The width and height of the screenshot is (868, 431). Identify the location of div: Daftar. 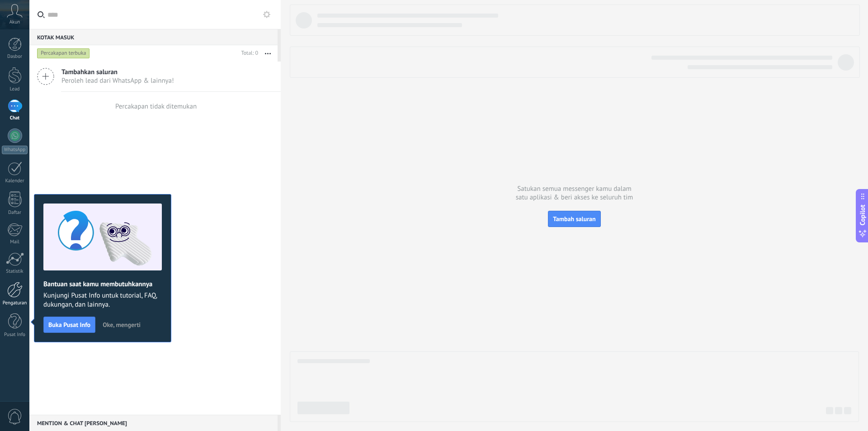
(15, 213).